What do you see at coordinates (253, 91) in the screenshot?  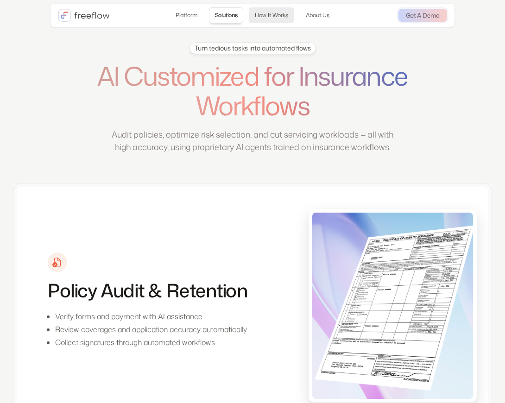 I see `h1: AI Customized for Insurance Workflows` at bounding box center [253, 91].